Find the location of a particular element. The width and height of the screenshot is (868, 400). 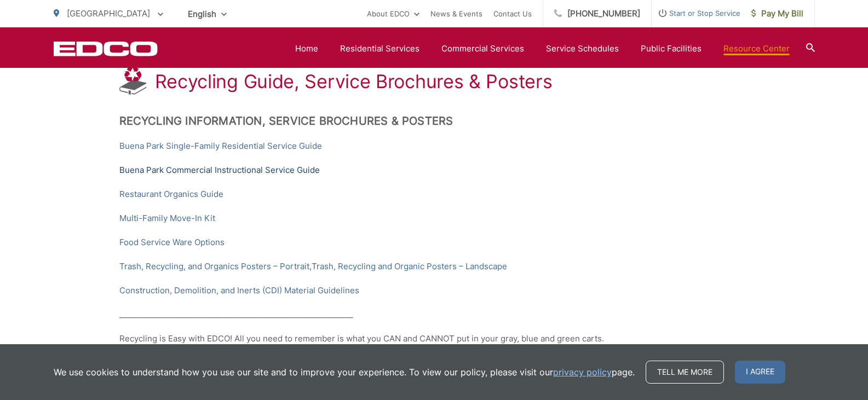

a: Food Service Ware Options is located at coordinates (172, 243).